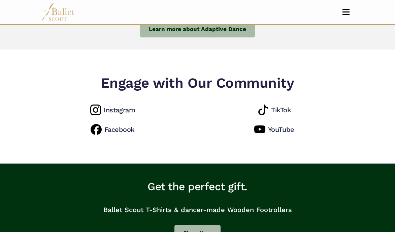  What do you see at coordinates (119, 110) in the screenshot?
I see `h4: Instagram` at bounding box center [119, 110].